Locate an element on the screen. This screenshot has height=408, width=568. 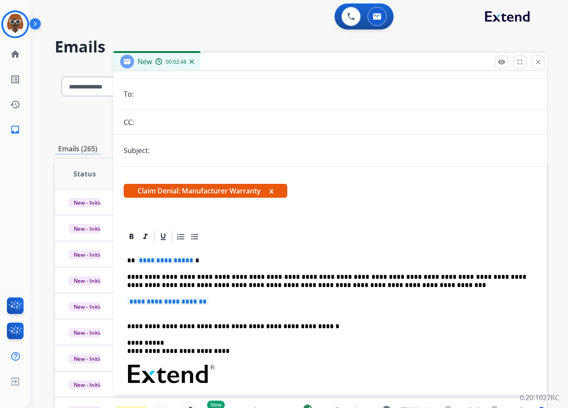
mat-icon: fullscreen is located at coordinates (520, 62).